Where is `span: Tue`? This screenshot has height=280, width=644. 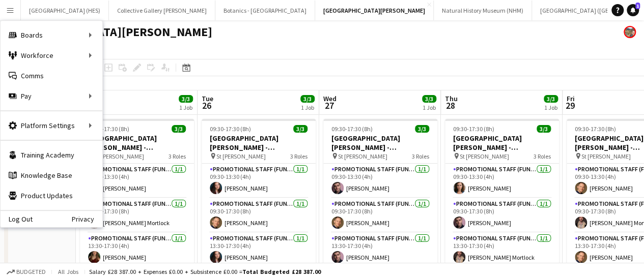 span: Tue is located at coordinates (207, 99).